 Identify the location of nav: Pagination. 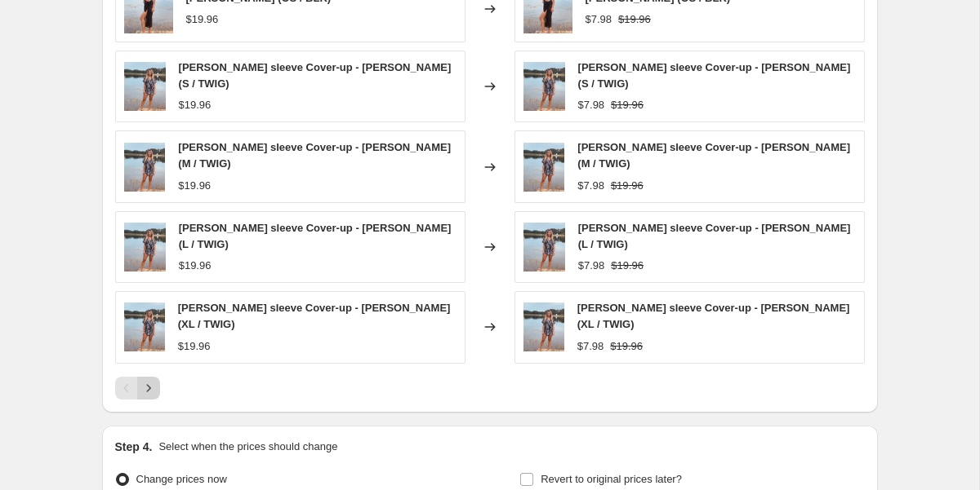
(137, 389).